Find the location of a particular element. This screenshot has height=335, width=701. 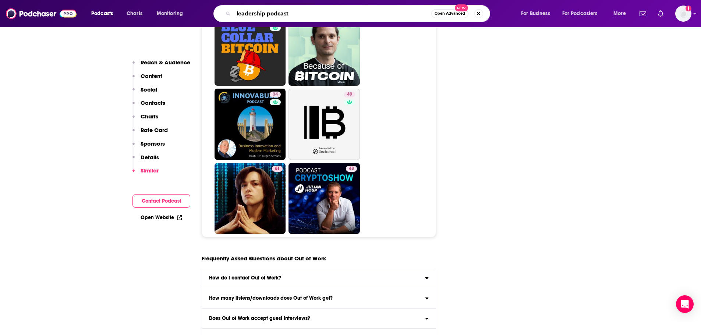

a: Open Website is located at coordinates (161, 217).